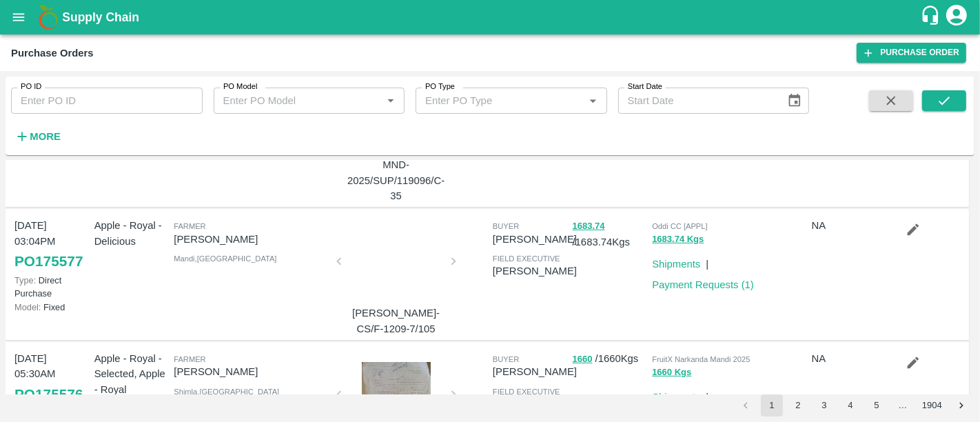 Image resolution: width=980 pixels, height=422 pixels. Describe the element at coordinates (825, 405) in the screenshot. I see `button: Go to page 3` at that location.